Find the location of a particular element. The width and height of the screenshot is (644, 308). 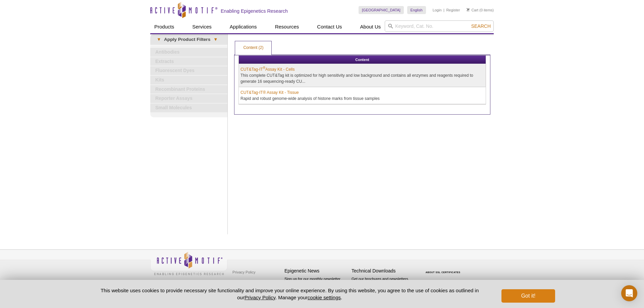

a: Recombinant Proteins is located at coordinates (189, 89).